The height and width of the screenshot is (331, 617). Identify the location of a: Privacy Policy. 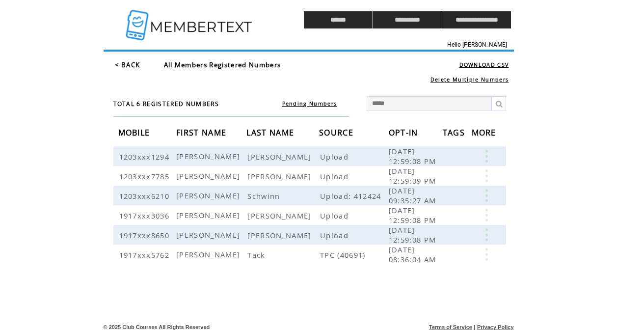
(495, 327).